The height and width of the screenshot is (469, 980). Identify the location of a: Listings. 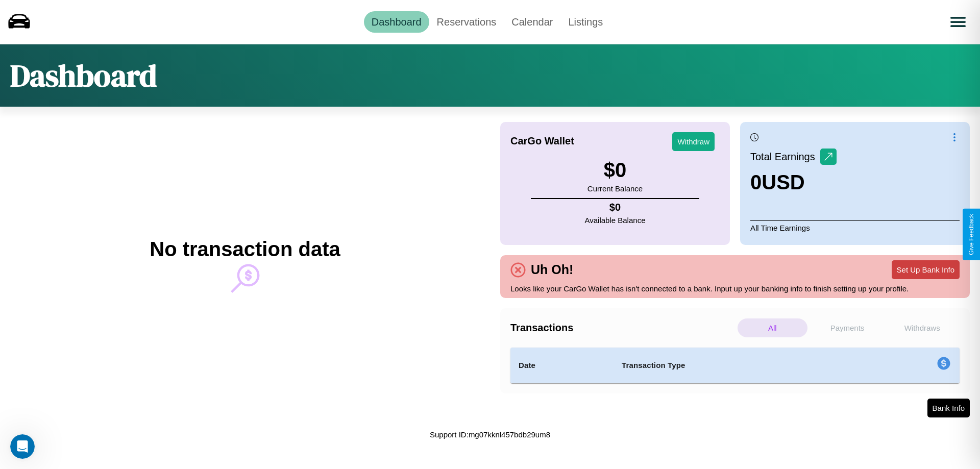
(586, 22).